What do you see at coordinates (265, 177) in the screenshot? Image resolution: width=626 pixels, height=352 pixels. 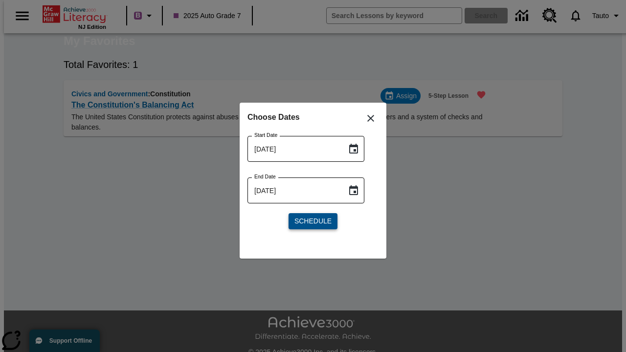 I see `label: End Date` at bounding box center [265, 177].